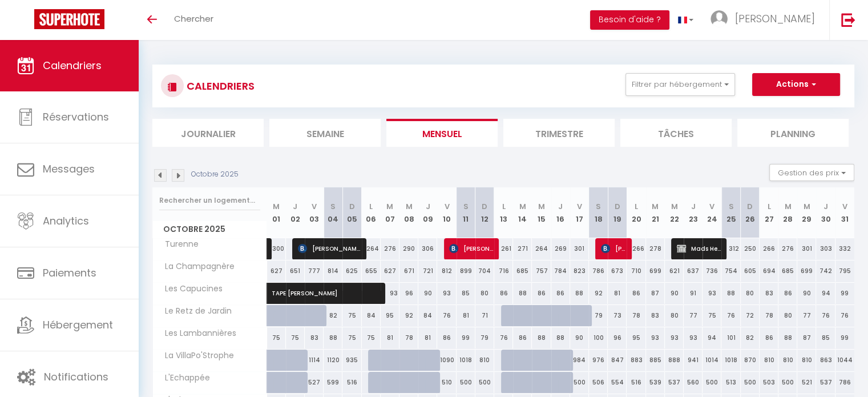 The height and width of the screenshot is (397, 868). Describe the element at coordinates (680, 85) in the screenshot. I see `button: Filtrer par hébergement` at that location.